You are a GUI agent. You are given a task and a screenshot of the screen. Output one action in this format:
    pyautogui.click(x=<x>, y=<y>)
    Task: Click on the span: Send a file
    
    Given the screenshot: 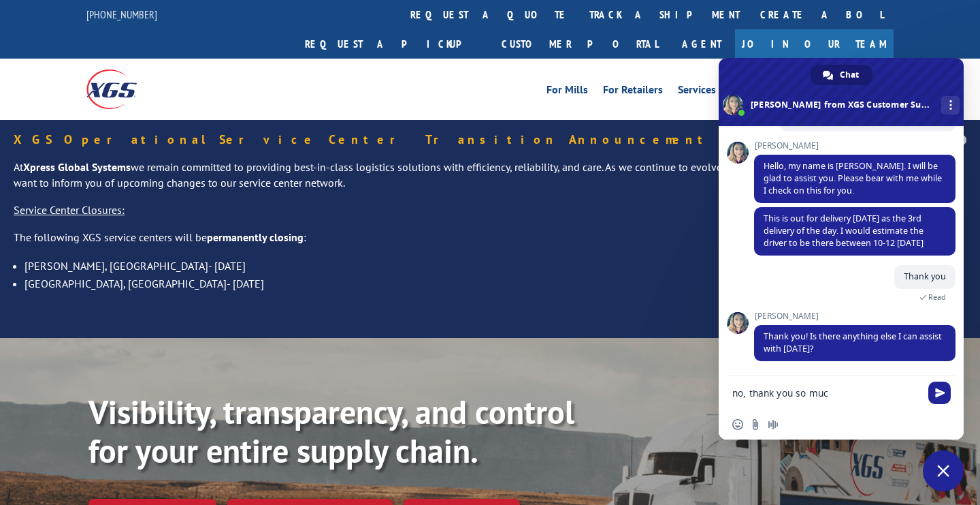 What is the action you would take?
    pyautogui.click(x=755, y=425)
    